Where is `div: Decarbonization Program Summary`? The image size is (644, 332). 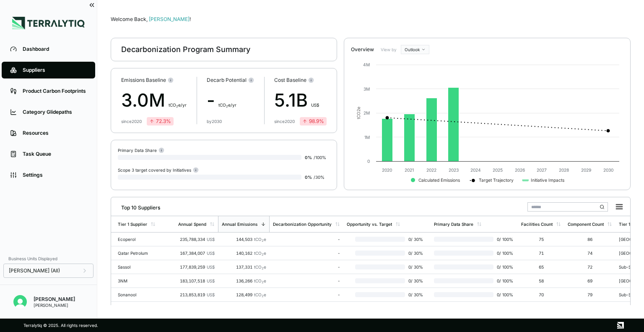
div: Decarbonization Program Summary is located at coordinates (186, 49).